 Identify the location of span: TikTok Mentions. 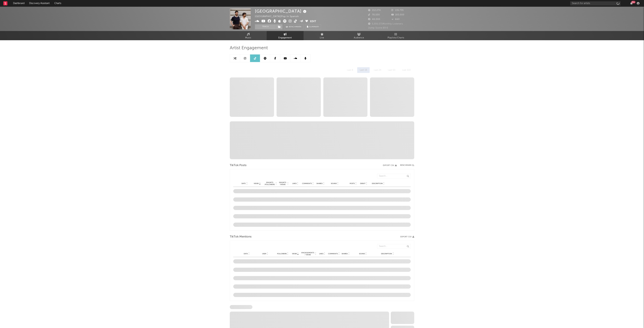
(241, 237).